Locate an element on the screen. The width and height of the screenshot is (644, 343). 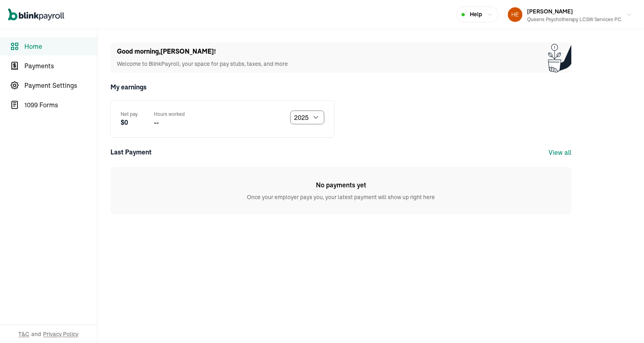
div: Last Payment is located at coordinates (131, 153).